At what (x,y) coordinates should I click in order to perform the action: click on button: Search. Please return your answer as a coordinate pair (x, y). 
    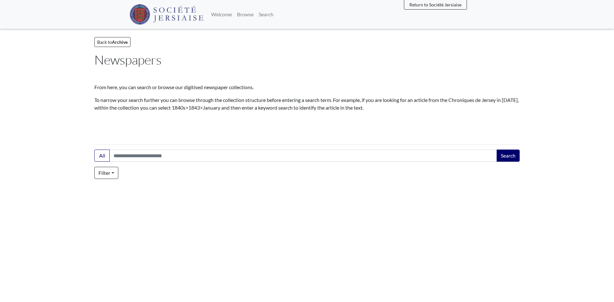
    Looking at the image, I should click on (508, 156).